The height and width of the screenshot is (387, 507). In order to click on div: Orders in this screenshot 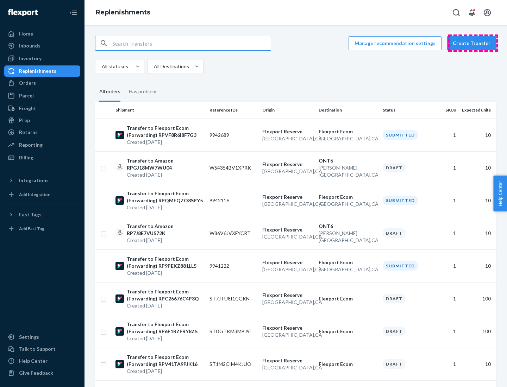, I will do `click(27, 83)`.